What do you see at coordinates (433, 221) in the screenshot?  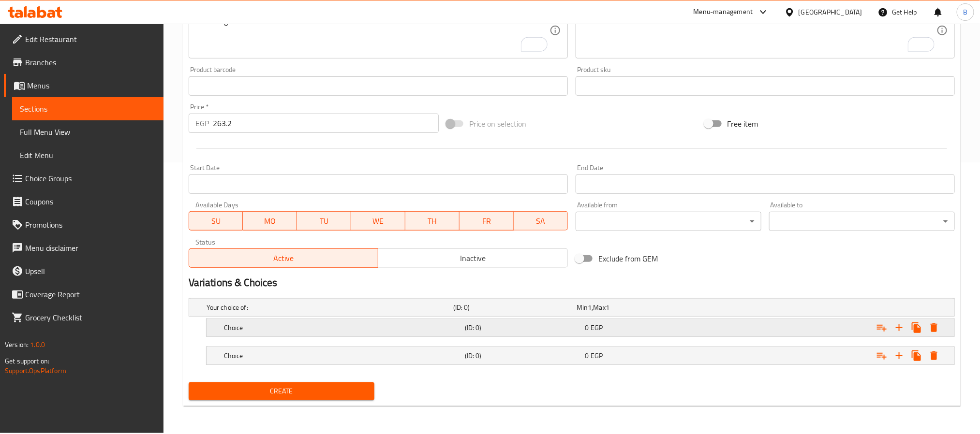 I see `span: TH` at bounding box center [433, 221].